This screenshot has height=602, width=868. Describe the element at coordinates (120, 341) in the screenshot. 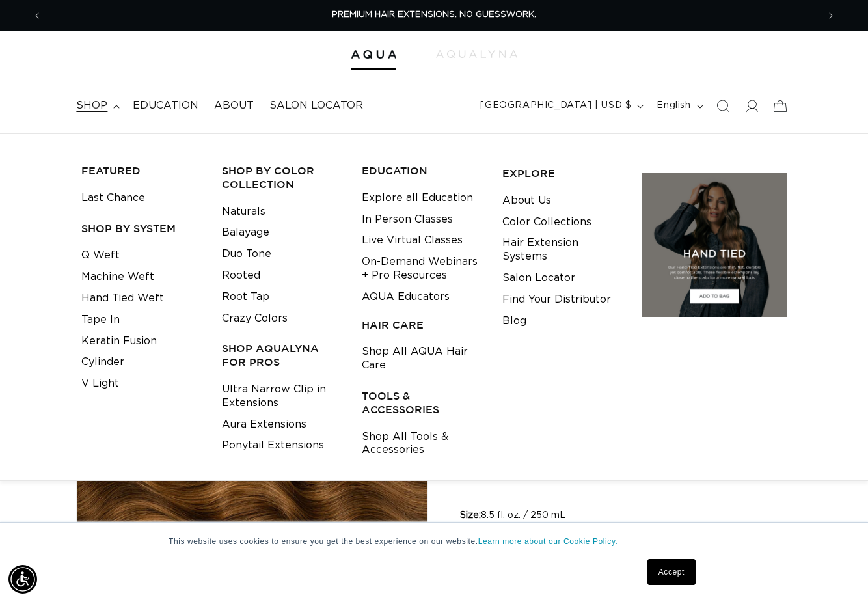

I see `a: Keratin Fusion` at that location.